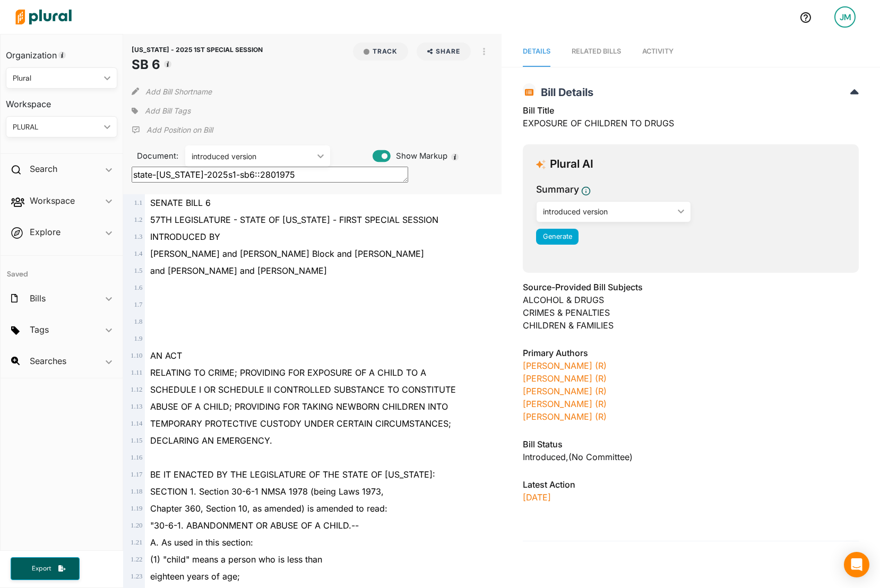 The width and height of the screenshot is (880, 588). What do you see at coordinates (48, 361) in the screenshot?
I see `h2: Searches` at bounding box center [48, 361].